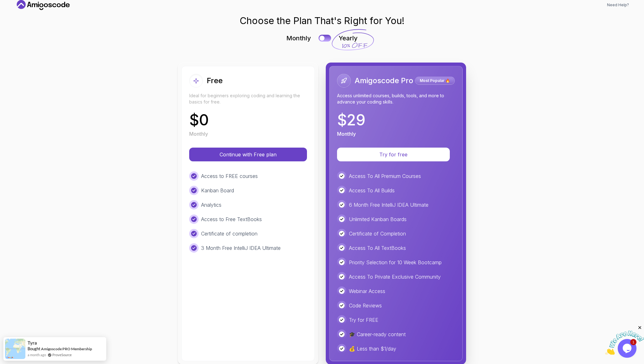 This screenshot has height=364, width=644. What do you see at coordinates (36, 355) in the screenshot?
I see `span: a month ago` at bounding box center [36, 355].